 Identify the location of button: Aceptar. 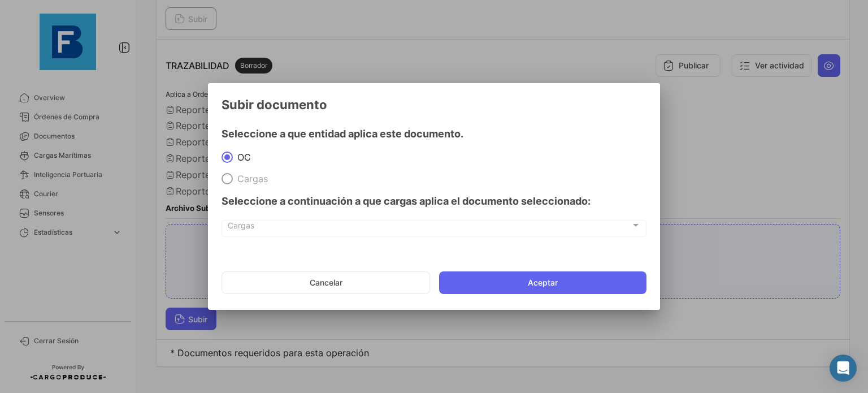
(542, 283).